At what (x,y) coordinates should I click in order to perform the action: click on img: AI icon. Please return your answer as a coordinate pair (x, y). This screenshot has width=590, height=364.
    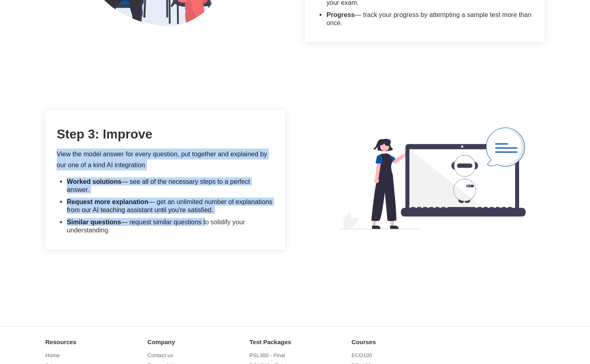
    Looking at the image, I should click on (432, 178).